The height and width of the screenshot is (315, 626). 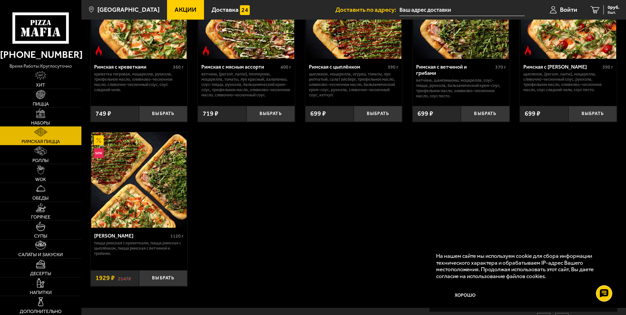 I want to click on span: Наборы, so click(x=41, y=123).